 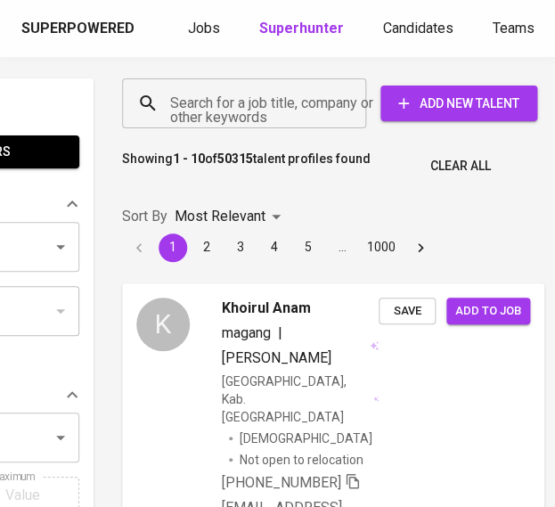 I want to click on b: 1 - 10, so click(x=189, y=159).